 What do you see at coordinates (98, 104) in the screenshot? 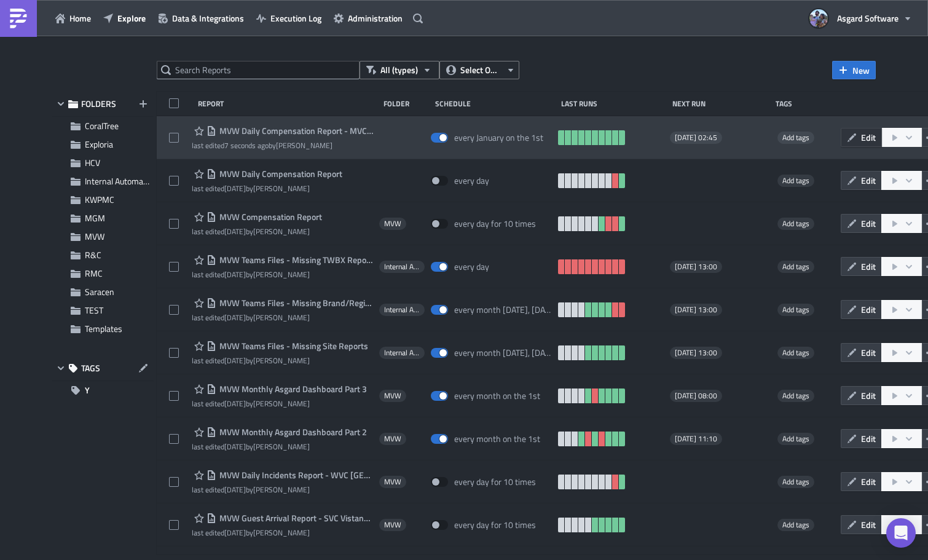
I see `span: FOLDERS` at bounding box center [98, 104].